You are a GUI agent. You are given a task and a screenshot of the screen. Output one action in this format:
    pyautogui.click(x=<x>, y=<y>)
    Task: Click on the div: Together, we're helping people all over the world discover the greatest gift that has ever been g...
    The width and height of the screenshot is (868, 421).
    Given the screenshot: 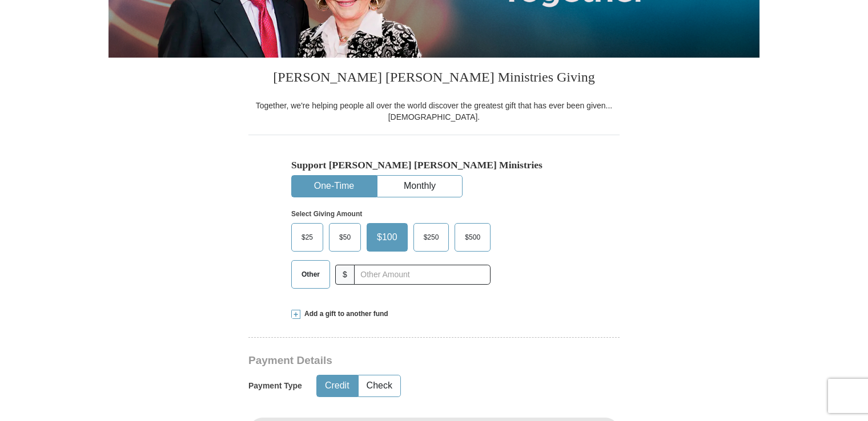 What is the action you would take?
    pyautogui.click(x=434, y=111)
    